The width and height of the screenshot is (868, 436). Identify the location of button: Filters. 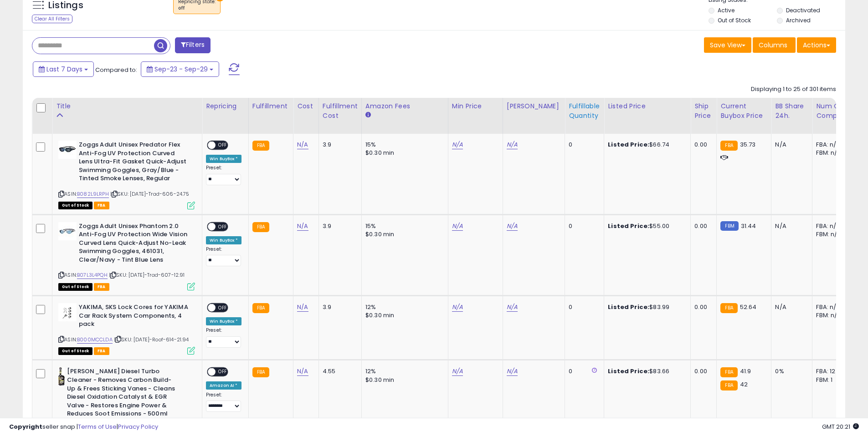
(193, 45).